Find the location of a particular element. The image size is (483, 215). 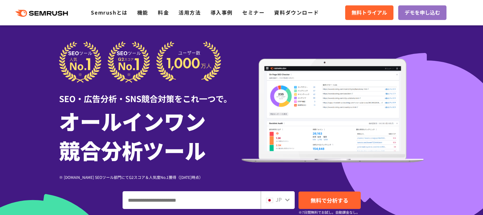

a: 無料で分析する is located at coordinates (330, 201).